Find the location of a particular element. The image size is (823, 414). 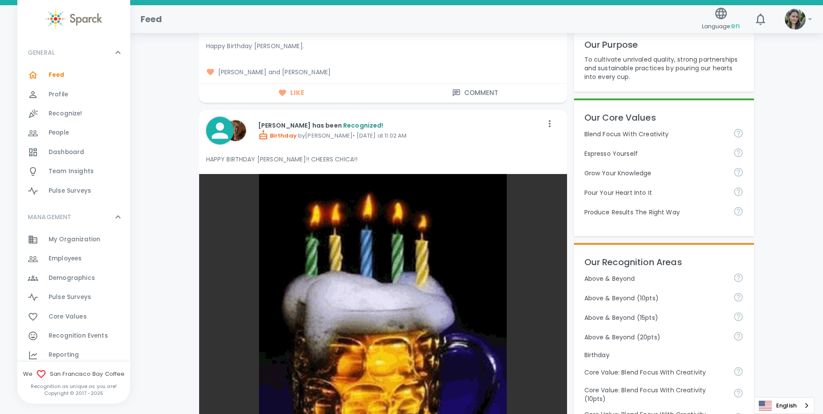

div: Profile is located at coordinates (74, 95).